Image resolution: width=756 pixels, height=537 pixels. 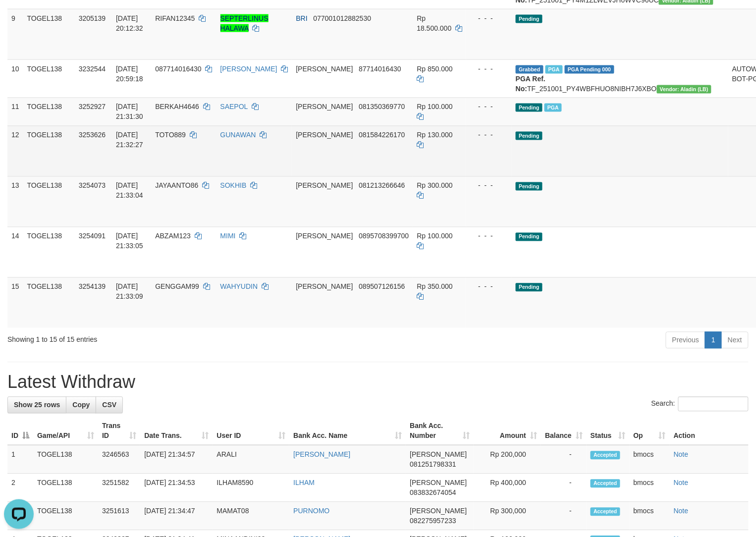 I want to click on span: Copy 077001012882530 to clipboard, so click(x=342, y=18).